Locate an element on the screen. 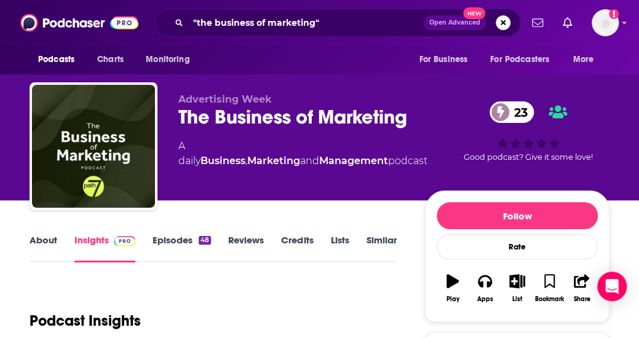 This screenshot has width=639, height=338. span: New is located at coordinates (475, 13).